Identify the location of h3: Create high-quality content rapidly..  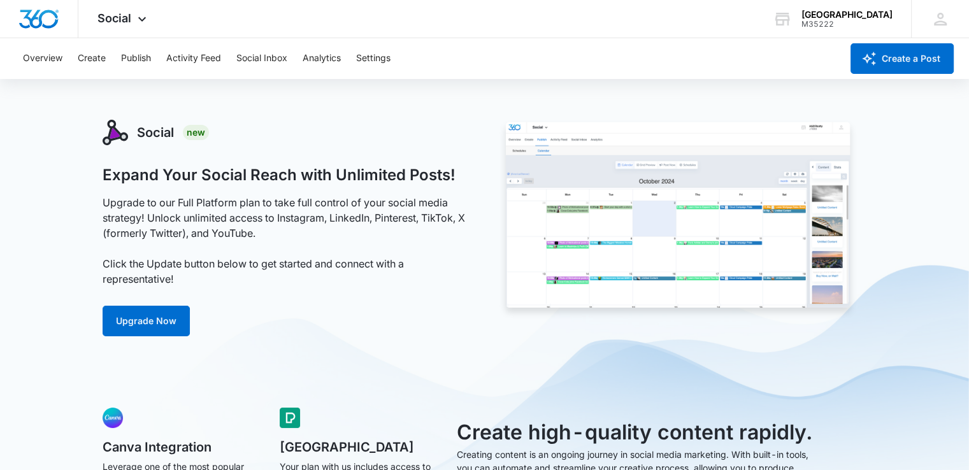
(636, 433).